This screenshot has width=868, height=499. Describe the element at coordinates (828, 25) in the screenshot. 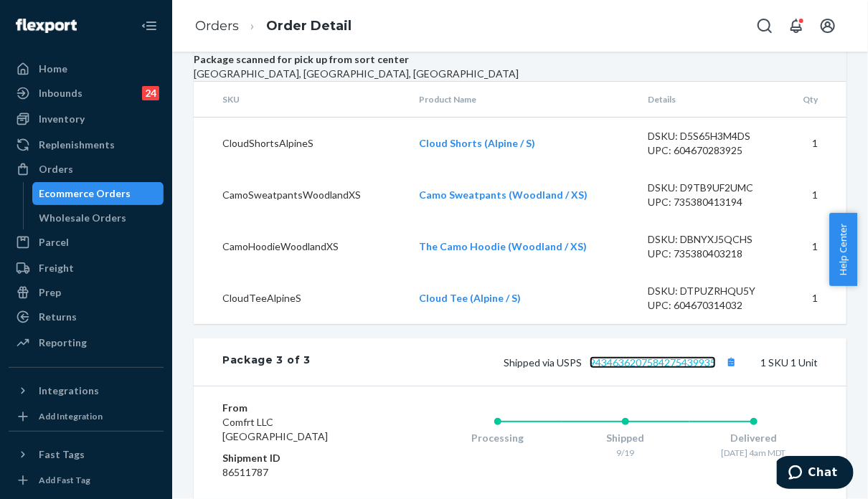

I see `button: Open account menu` at that location.